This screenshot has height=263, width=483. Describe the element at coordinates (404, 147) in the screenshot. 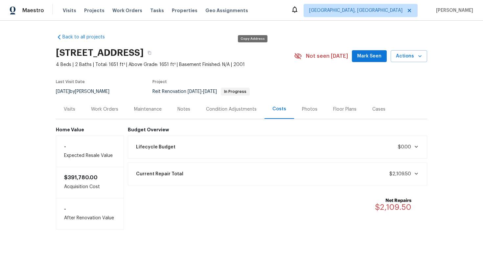

I see `span: $0.00` at that location.